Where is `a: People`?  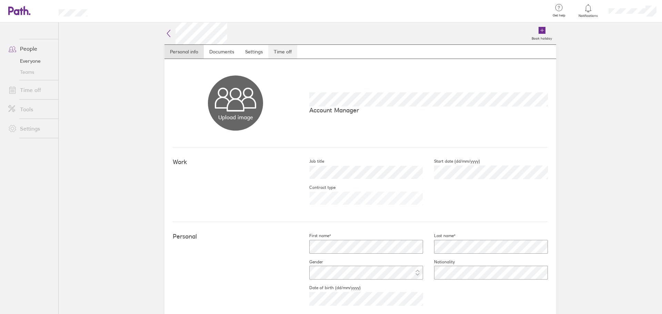
a: People is located at coordinates (30, 49).